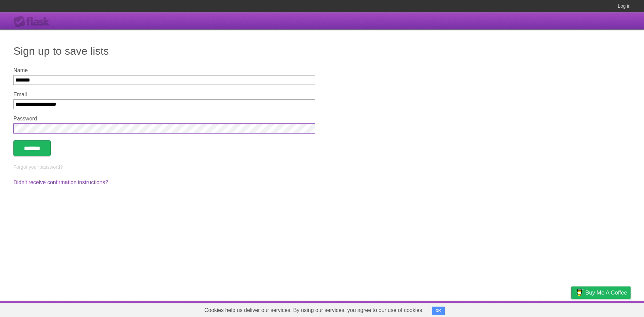 The image size is (644, 317). What do you see at coordinates (38, 167) in the screenshot?
I see `a: Forgot your password?` at bounding box center [38, 167].